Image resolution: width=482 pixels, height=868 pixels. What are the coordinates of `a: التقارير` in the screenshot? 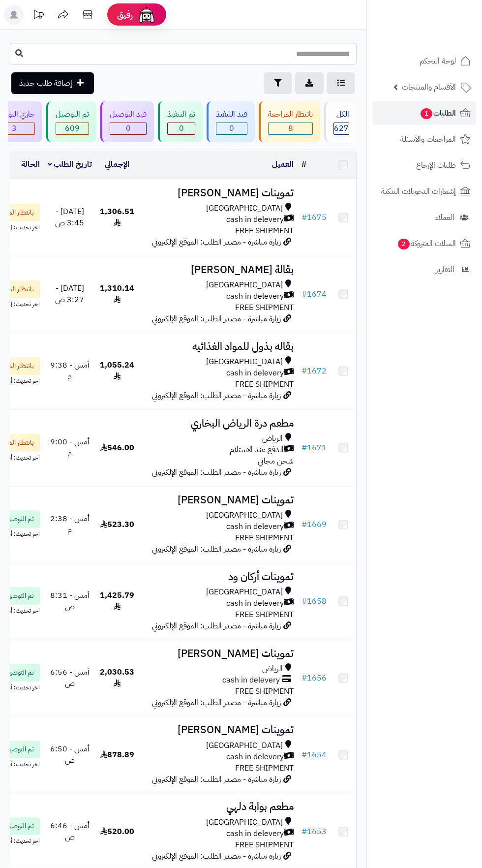 It's located at (425, 270).